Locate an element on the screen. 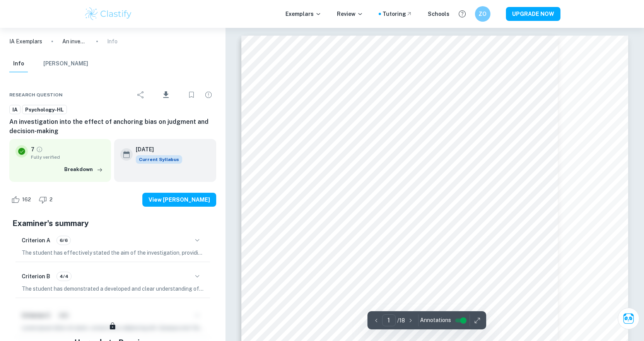 The height and width of the screenshot is (341, 644). p: Exemplars is located at coordinates (303, 14).